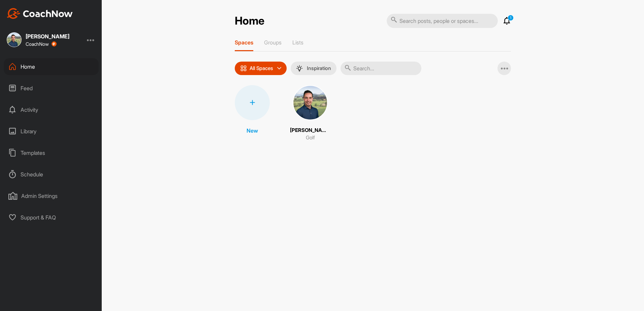 The height and width of the screenshot is (311, 644). Describe the element at coordinates (40, 13) in the screenshot. I see `img: CoachNow` at that location.